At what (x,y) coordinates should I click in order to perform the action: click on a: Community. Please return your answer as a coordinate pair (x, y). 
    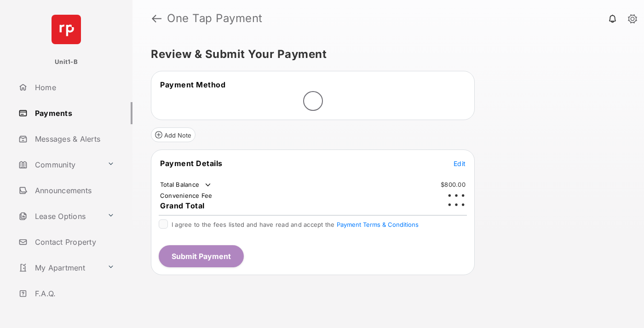
    Looking at the image, I should click on (59, 165).